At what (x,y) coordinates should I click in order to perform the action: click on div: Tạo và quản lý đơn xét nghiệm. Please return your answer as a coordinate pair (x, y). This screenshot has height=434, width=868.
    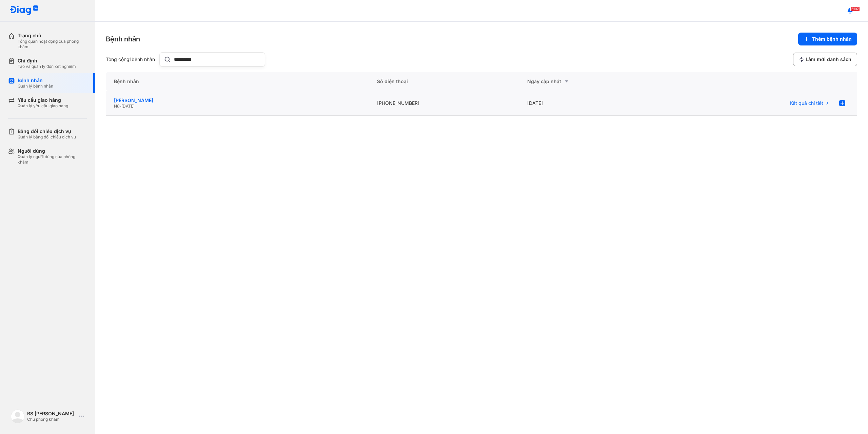
    Looking at the image, I should click on (47, 66).